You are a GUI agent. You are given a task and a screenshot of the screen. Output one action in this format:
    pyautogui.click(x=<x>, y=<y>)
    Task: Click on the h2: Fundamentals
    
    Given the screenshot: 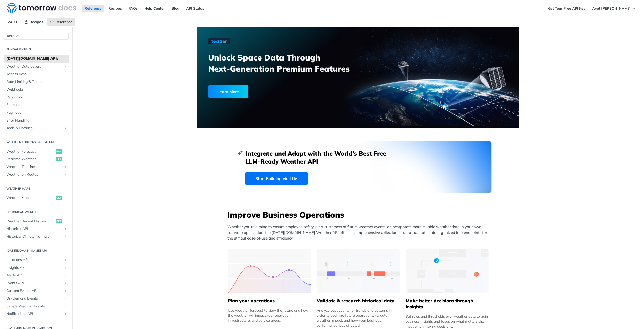 What is the action you would take?
    pyautogui.click(x=36, y=50)
    